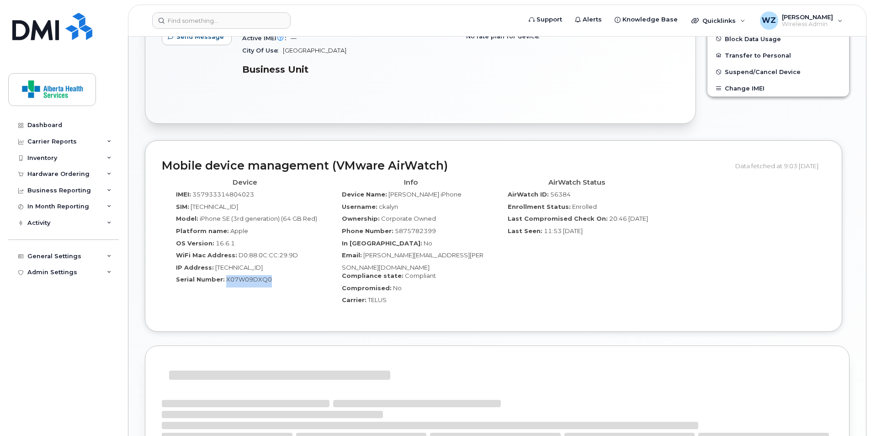  What do you see at coordinates (200, 37) in the screenshot?
I see `span: Send Message` at bounding box center [200, 37].